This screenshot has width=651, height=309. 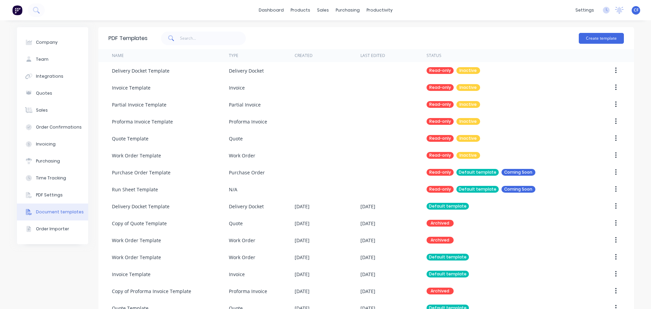 I want to click on div: Copy of Quote Template, so click(x=139, y=223).